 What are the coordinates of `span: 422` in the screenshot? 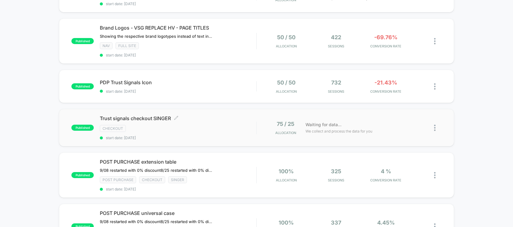 It's located at (336, 37).